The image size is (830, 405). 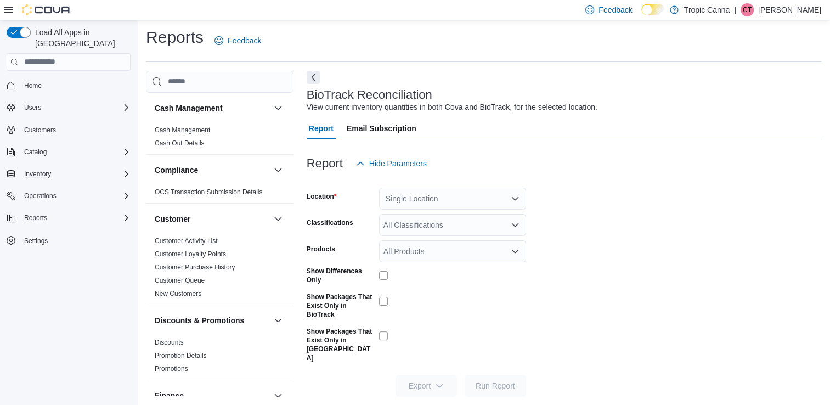 What do you see at coordinates (321, 196) in the screenshot?
I see `label: Location` at bounding box center [321, 196].